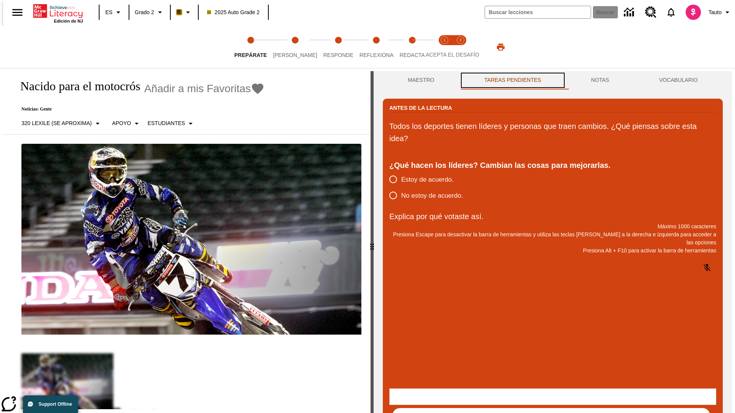  I want to click on button: Lee step 2 of 5, so click(295, 47).